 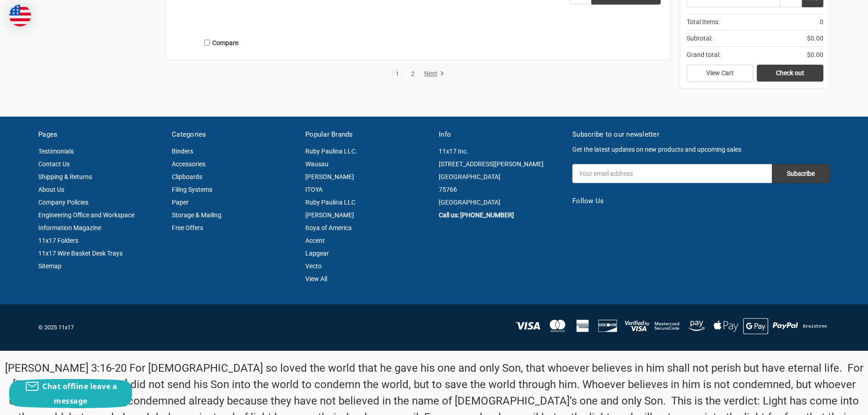 What do you see at coordinates (50, 266) in the screenshot?
I see `a: Sitemap` at bounding box center [50, 266].